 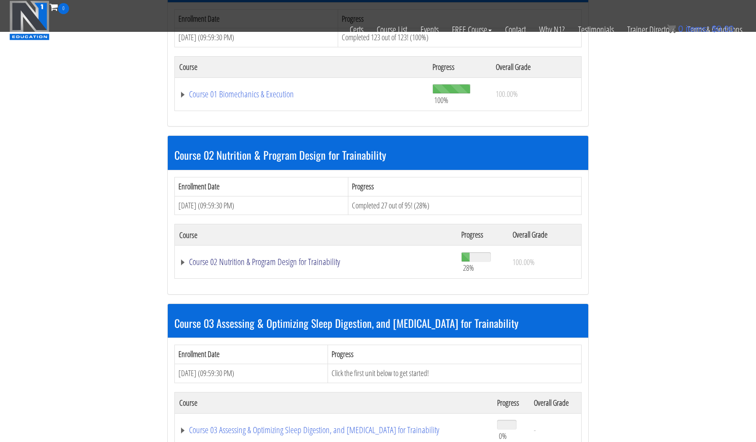 I want to click on img: icon11.png, so click(x=672, y=29).